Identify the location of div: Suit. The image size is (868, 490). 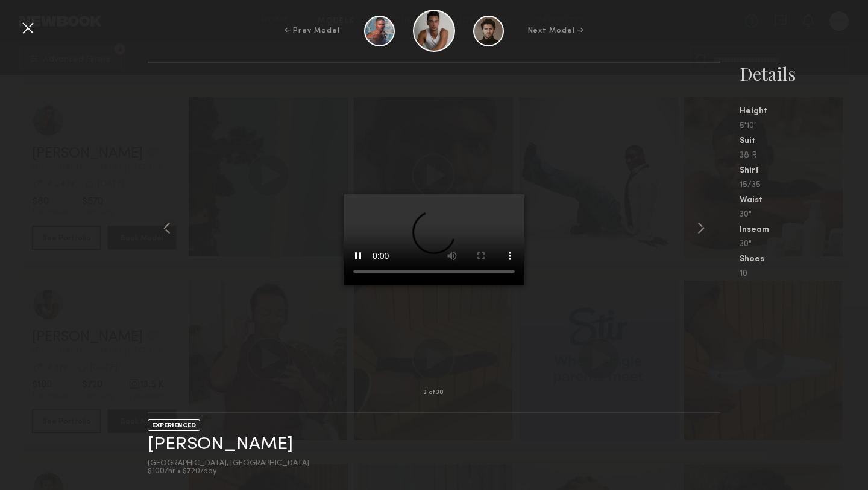
(804, 141).